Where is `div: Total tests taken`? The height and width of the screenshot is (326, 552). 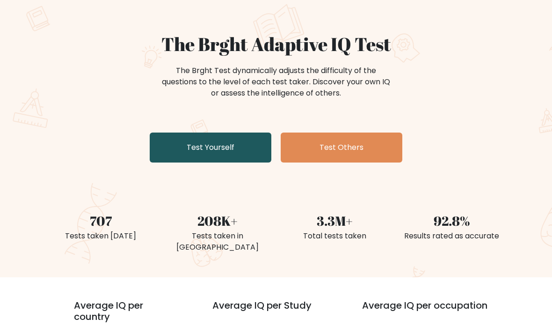 div: Total tests taken is located at coordinates (334, 236).